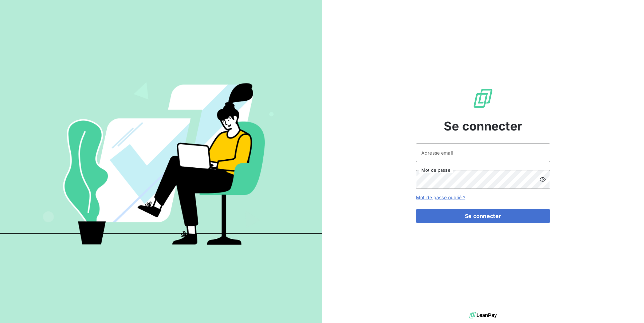 The height and width of the screenshot is (323, 644). Describe the element at coordinates (483, 315) in the screenshot. I see `img: logo` at that location.